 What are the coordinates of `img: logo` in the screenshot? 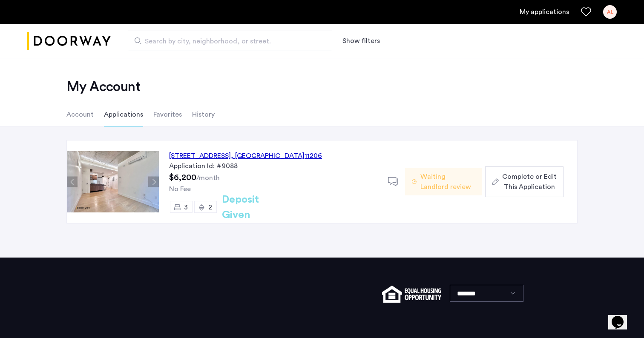 It's located at (69, 41).